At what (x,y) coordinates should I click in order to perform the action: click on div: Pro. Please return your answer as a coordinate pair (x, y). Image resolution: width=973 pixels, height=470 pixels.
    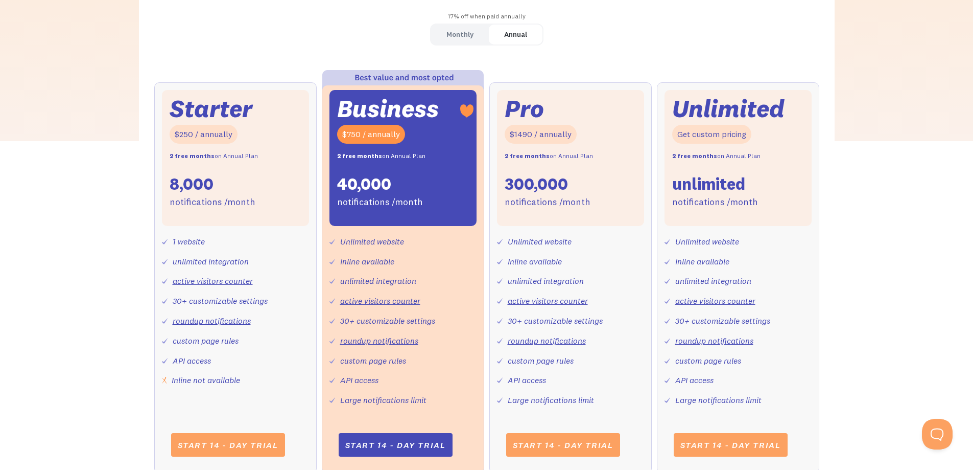
    Looking at the image, I should click on (524, 108).